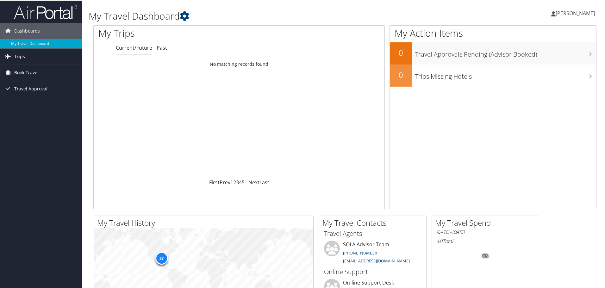 The image size is (605, 288). Describe the element at coordinates (134, 47) in the screenshot. I see `a: Current/Future` at that location.